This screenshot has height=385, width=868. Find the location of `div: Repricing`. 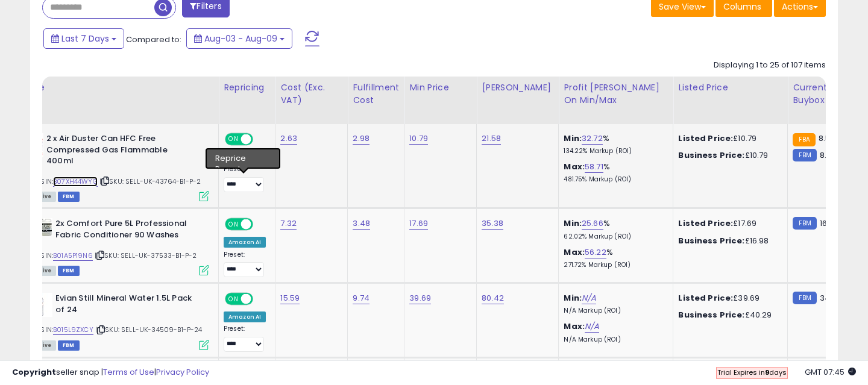

div: Repricing is located at coordinates (247, 87).